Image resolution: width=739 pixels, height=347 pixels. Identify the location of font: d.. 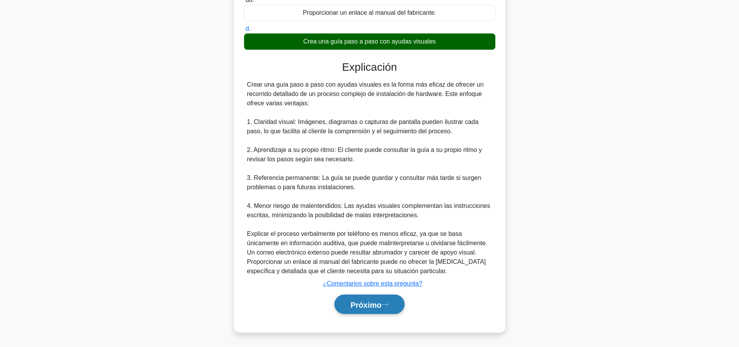
(248, 28).